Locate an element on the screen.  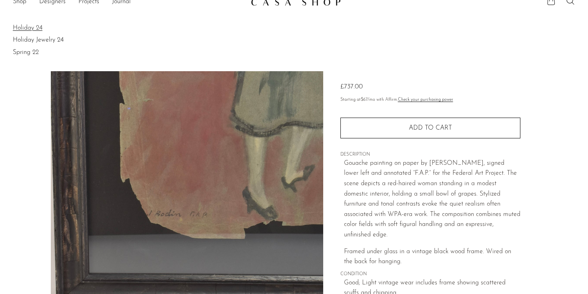
p: Starting at /mo with Affirm. is located at coordinates (431, 100).